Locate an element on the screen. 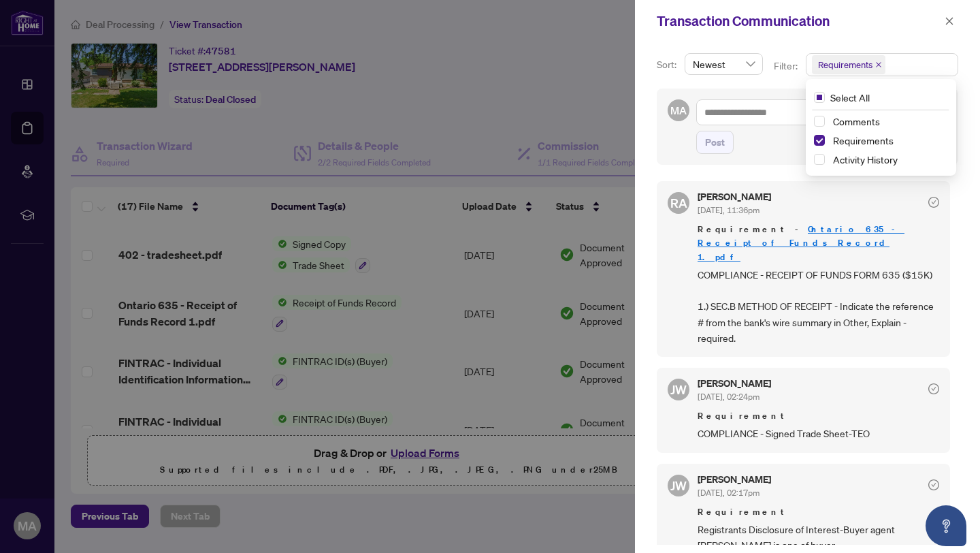  span: Requirement - is located at coordinates (818, 243).